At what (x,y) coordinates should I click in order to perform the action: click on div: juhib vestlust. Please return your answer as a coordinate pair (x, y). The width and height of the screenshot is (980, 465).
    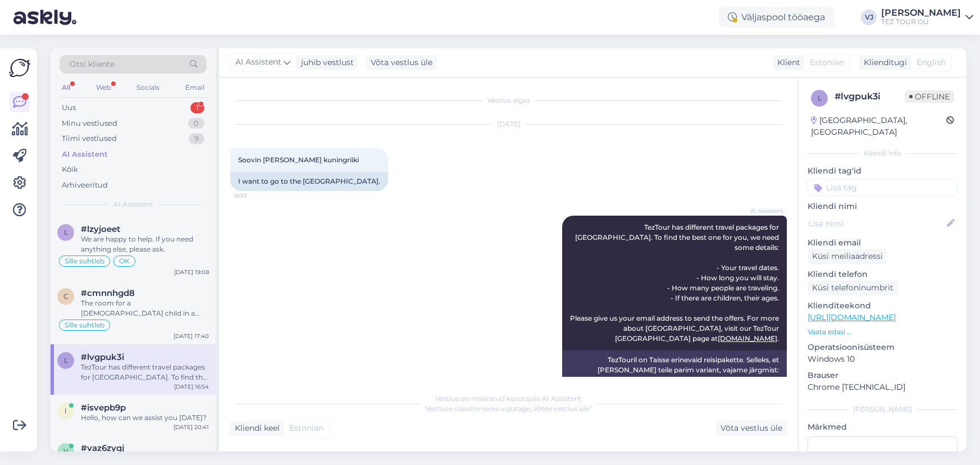
    Looking at the image, I should click on (325, 62).